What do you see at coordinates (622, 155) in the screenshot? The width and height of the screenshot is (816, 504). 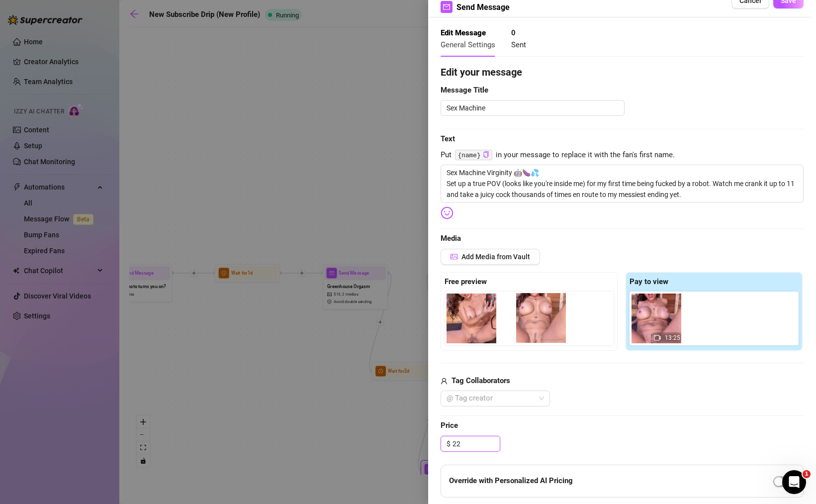 I see `span: Put in your message to replace it with the fan's first name.` at bounding box center [622, 155].